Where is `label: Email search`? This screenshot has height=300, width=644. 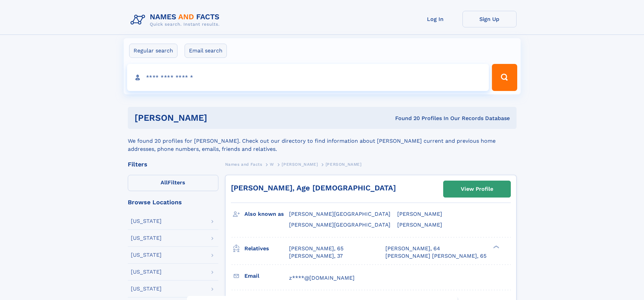
label: Email search is located at coordinates (206, 51).